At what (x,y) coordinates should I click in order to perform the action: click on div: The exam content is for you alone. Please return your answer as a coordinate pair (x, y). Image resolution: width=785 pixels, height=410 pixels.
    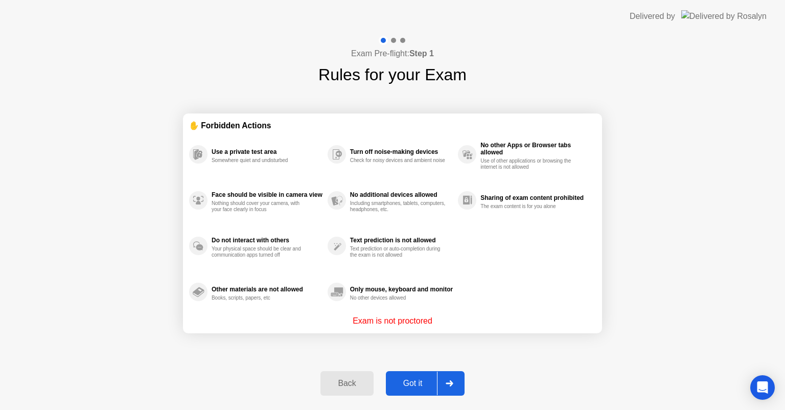
    Looking at the image, I should click on (529, 207).